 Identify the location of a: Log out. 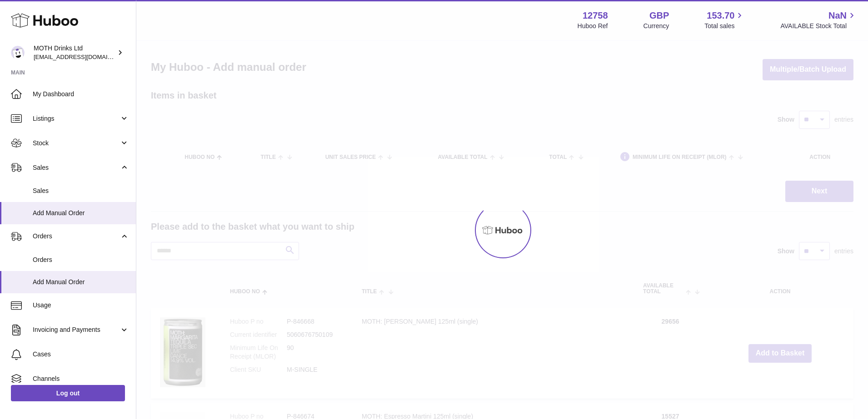
(68, 394).